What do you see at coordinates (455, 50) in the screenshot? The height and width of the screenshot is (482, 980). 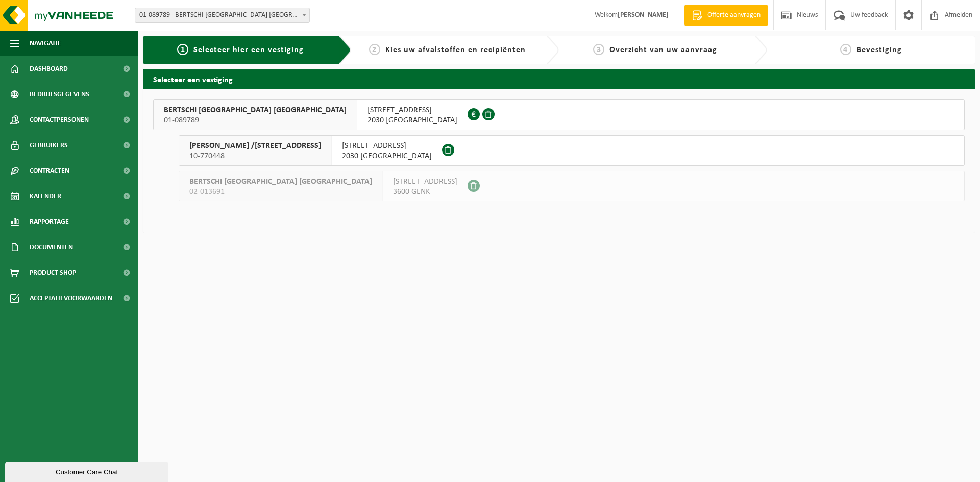 I see `span: Kies uw afvalstoffen en recipiënten` at bounding box center [455, 50].